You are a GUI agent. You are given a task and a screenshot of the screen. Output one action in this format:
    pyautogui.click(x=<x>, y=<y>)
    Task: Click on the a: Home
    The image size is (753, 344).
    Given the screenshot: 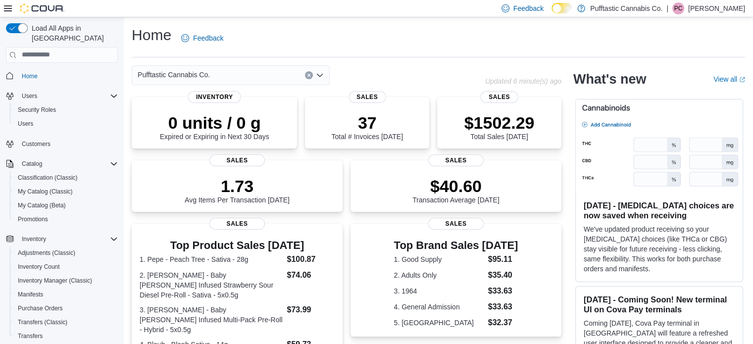 What is the action you would take?
    pyautogui.click(x=30, y=76)
    